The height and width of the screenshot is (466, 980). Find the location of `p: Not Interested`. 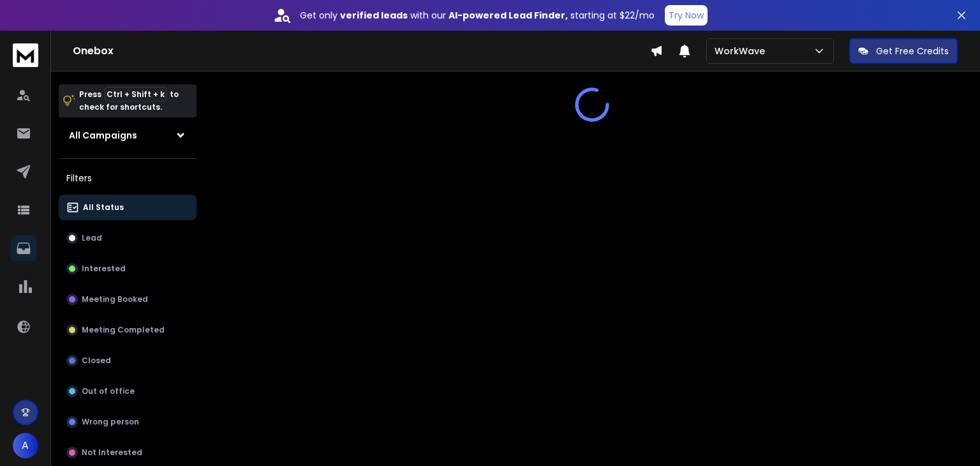

p: Not Interested is located at coordinates (112, 452).